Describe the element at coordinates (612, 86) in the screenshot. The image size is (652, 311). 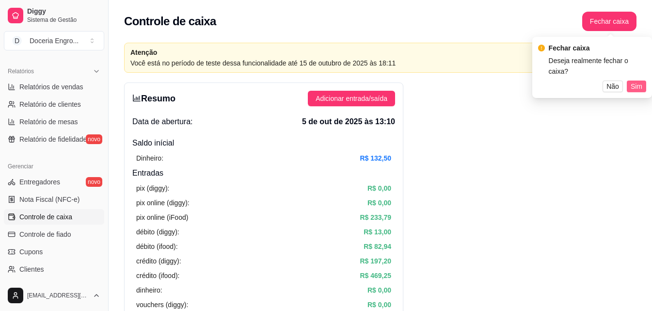
I see `button: Não` at that location.